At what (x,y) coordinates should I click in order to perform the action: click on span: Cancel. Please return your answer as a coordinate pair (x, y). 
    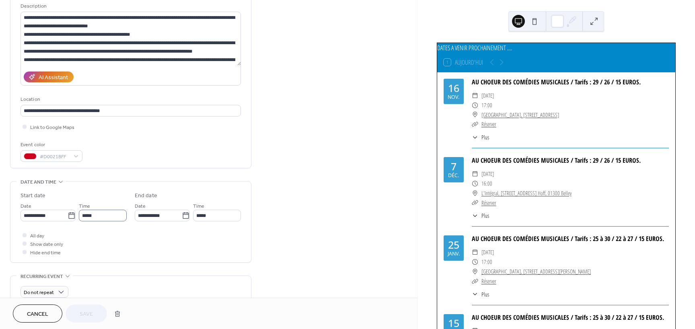
    Looking at the image, I should click on (37, 314).